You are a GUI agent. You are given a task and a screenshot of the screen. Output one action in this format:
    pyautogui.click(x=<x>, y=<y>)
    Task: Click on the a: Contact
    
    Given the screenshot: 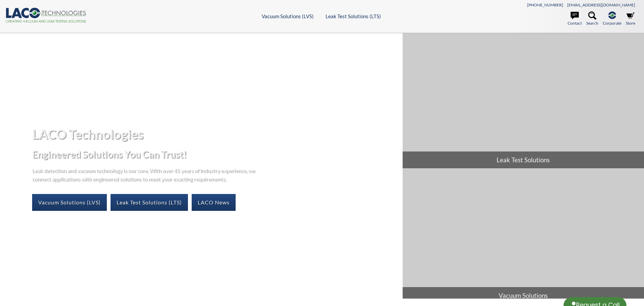 What is the action you would take?
    pyautogui.click(x=574, y=19)
    